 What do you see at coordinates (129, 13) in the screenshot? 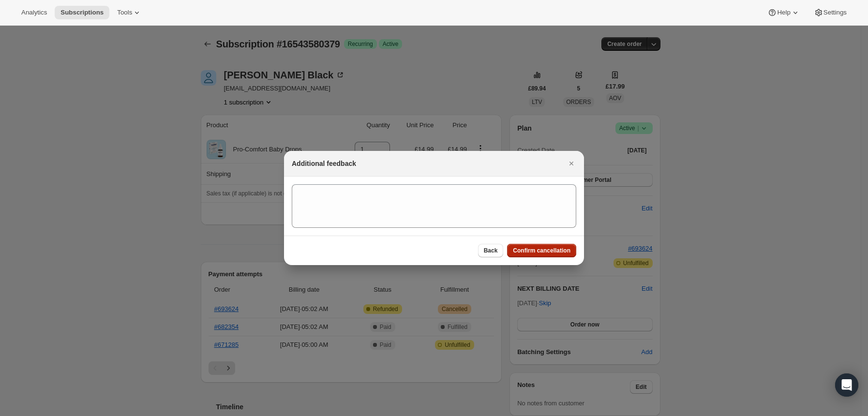
I see `button: Tools` at bounding box center [129, 13].